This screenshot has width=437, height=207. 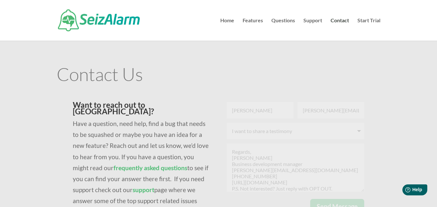 I want to click on a: Start Trial, so click(x=369, y=29).